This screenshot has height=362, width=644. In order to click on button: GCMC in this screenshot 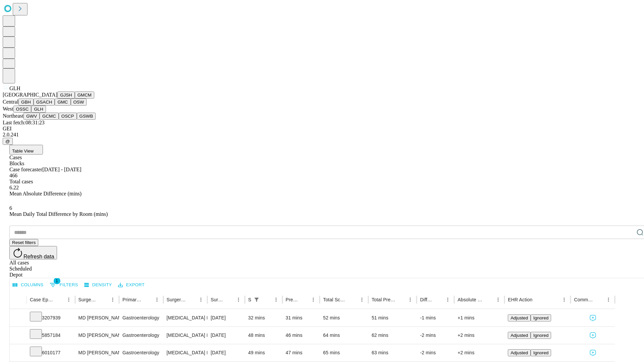, I will do `click(49, 116)`.